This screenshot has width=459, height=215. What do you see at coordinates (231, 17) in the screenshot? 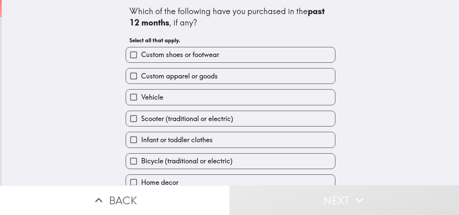
I see `div: Which of the following have you purchased in the , if any?` at bounding box center [231, 17].